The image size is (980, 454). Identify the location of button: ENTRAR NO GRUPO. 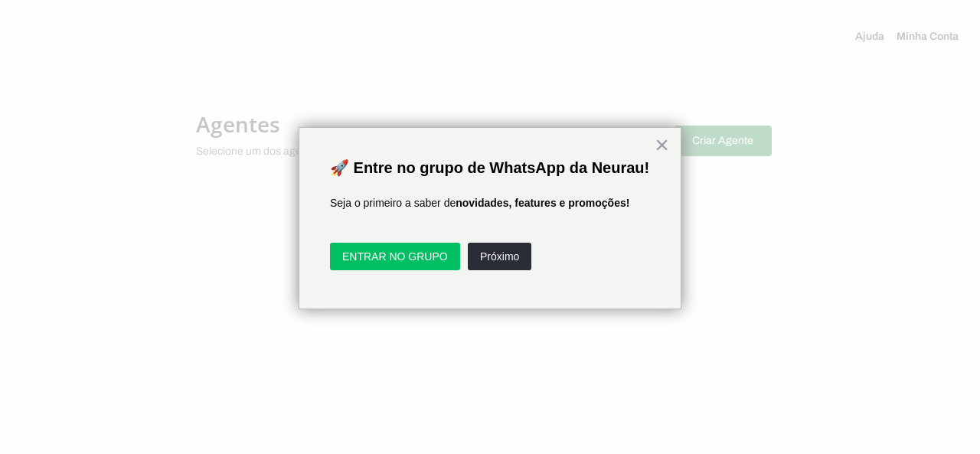
(395, 256).